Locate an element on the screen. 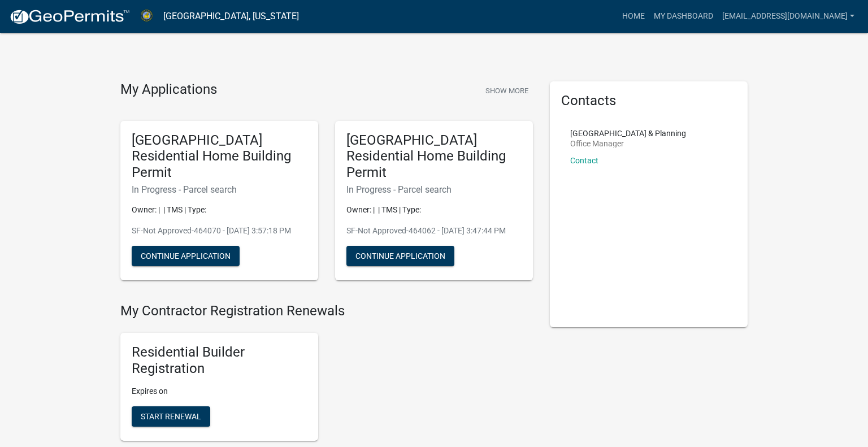  a: Contact is located at coordinates (584, 161).